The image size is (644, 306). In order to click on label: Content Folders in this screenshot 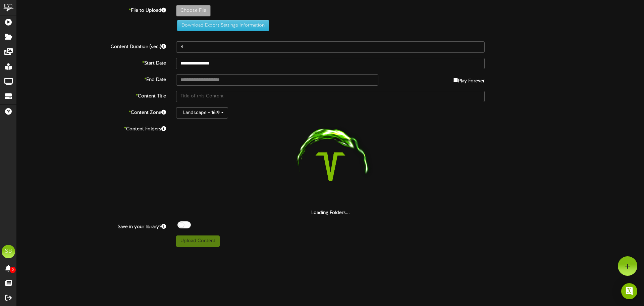, I will do `click(91, 128)`.